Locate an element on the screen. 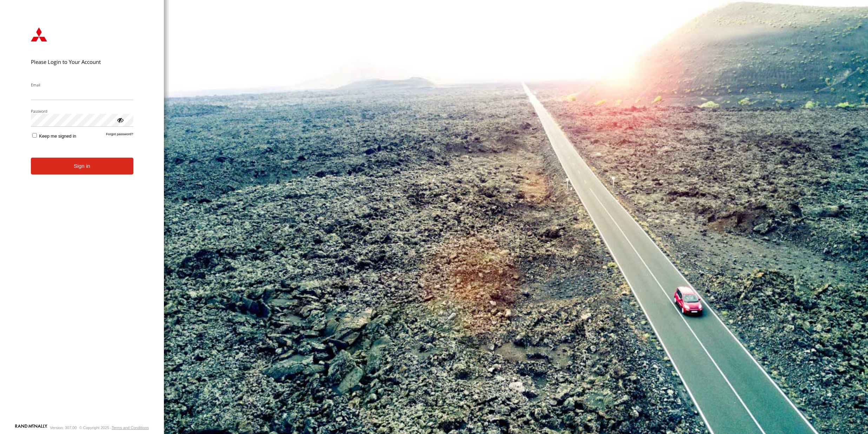 The width and height of the screenshot is (868, 434). div: © Copyright 2025 - is located at coordinates (114, 428).